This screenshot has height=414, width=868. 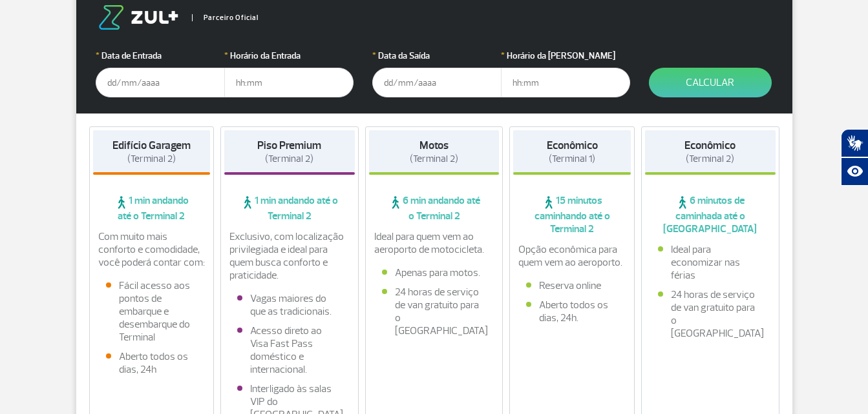 I want to click on strong: Piso Premium, so click(x=288, y=145).